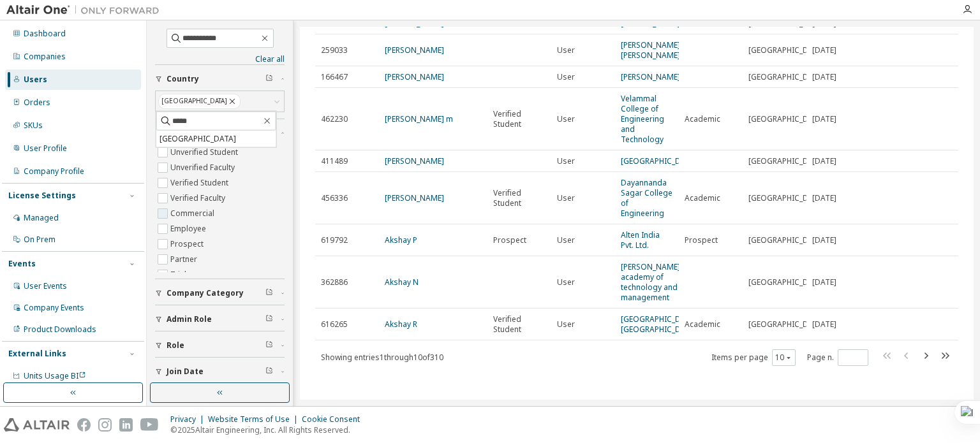 This screenshot has width=980, height=443. What do you see at coordinates (335, 282) in the screenshot?
I see `span: 362886` at bounding box center [335, 282].